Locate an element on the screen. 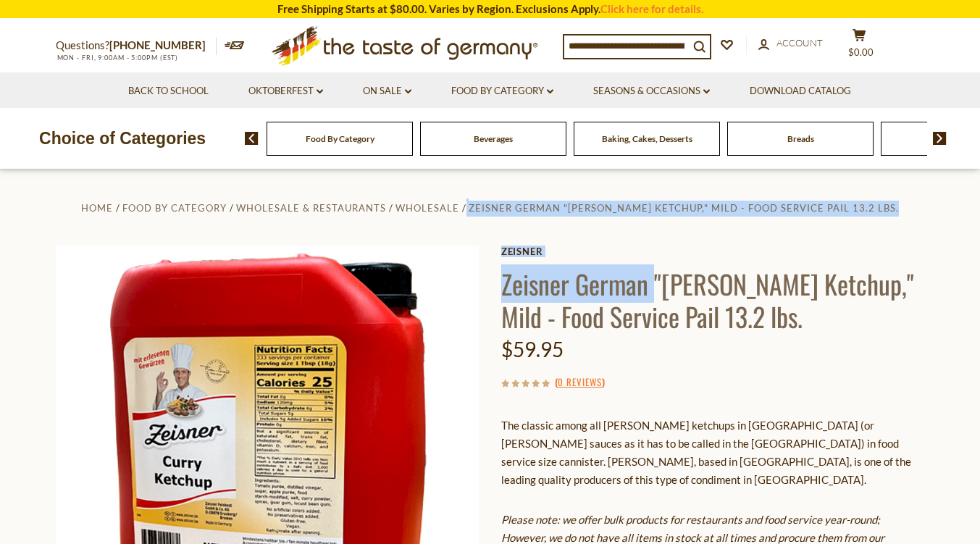 The image size is (980, 544). span: Home is located at coordinates (97, 208).